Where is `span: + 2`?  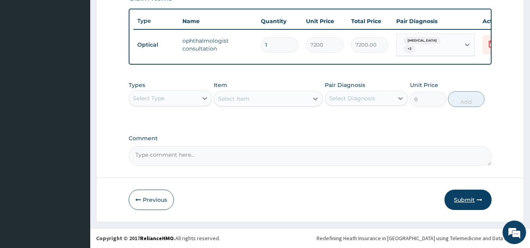 span: + 2 is located at coordinates (410, 49).